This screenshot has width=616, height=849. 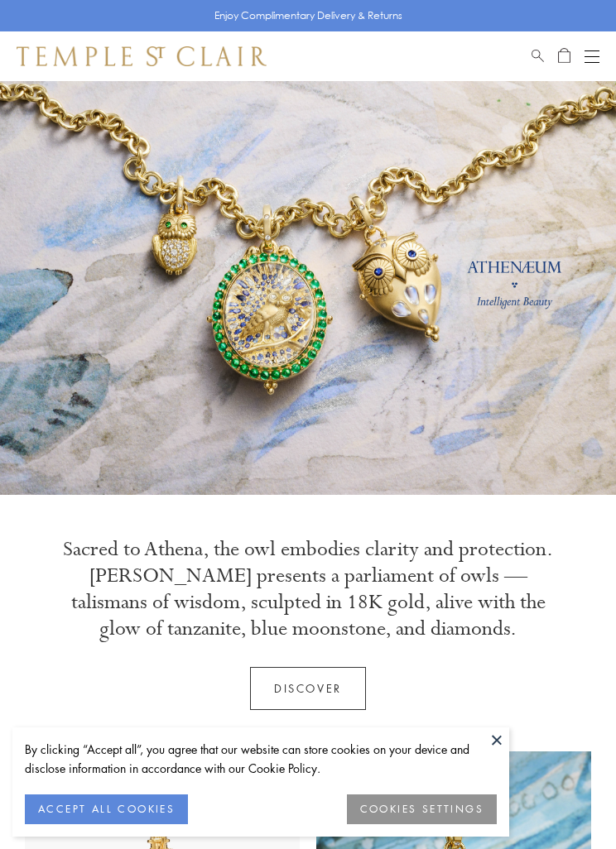 I want to click on a: Discover, so click(x=308, y=689).